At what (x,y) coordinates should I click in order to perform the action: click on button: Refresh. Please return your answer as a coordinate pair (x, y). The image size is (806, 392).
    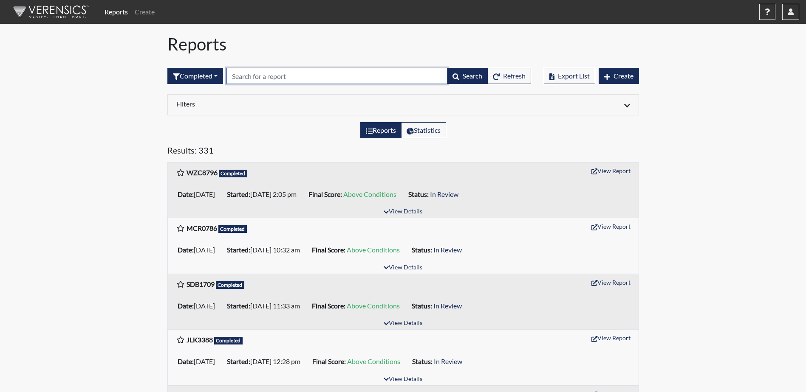
    Looking at the image, I should click on (509, 76).